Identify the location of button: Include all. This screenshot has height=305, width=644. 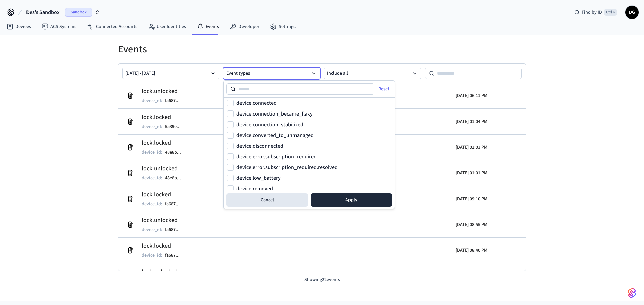
(372, 73).